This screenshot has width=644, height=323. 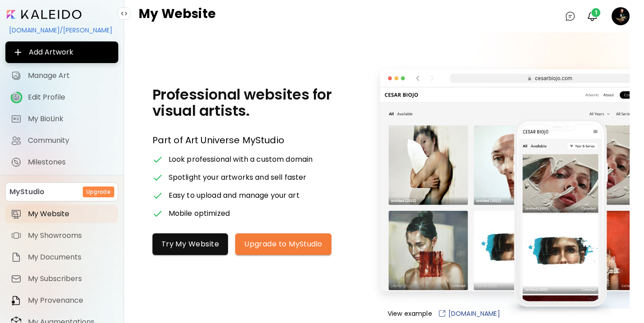 What do you see at coordinates (98, 192) in the screenshot?
I see `h6: Upgrade` at bounding box center [98, 192].